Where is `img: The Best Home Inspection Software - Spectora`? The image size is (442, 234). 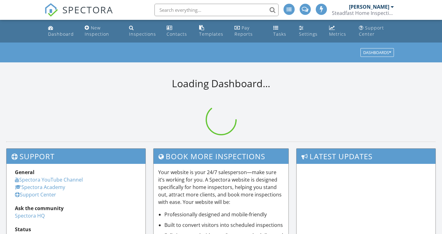 img: The Best Home Inspection Software - Spectora is located at coordinates (51, 10).